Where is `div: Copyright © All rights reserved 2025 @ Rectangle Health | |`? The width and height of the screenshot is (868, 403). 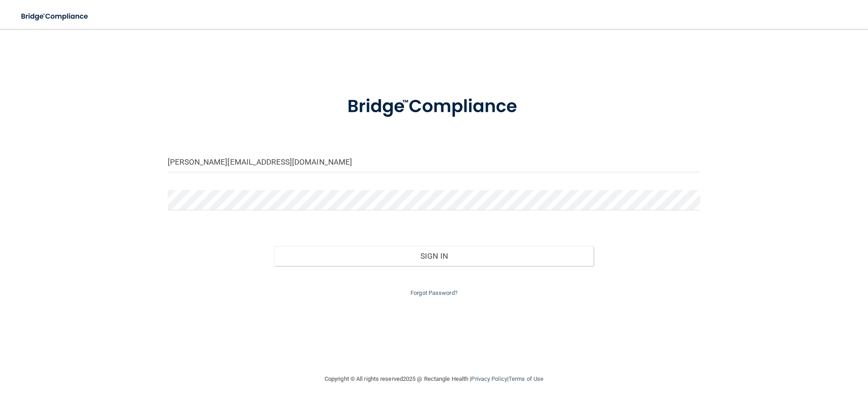
div: Copyright © All rights reserved 2025 @ Rectangle Health | | is located at coordinates (434, 378).